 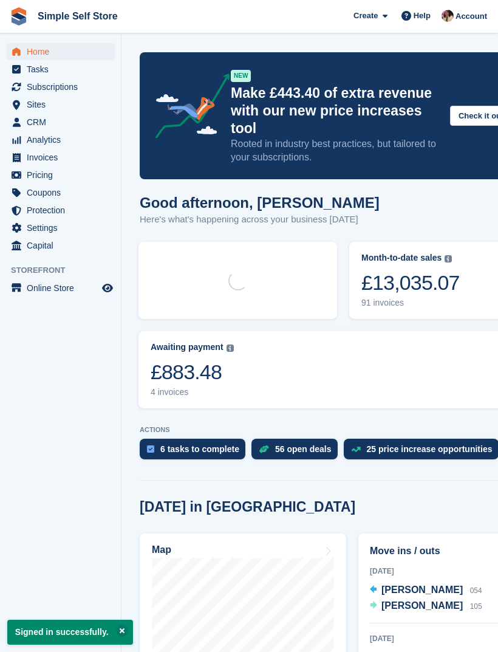 I want to click on span: Account, so click(x=471, y=16).